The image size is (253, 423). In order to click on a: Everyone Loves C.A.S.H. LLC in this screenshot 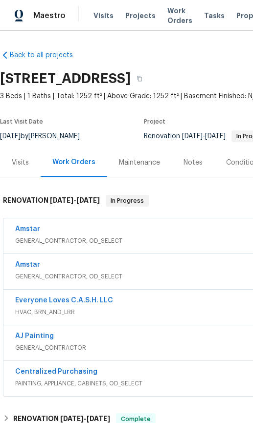, I will do `click(64, 300)`.